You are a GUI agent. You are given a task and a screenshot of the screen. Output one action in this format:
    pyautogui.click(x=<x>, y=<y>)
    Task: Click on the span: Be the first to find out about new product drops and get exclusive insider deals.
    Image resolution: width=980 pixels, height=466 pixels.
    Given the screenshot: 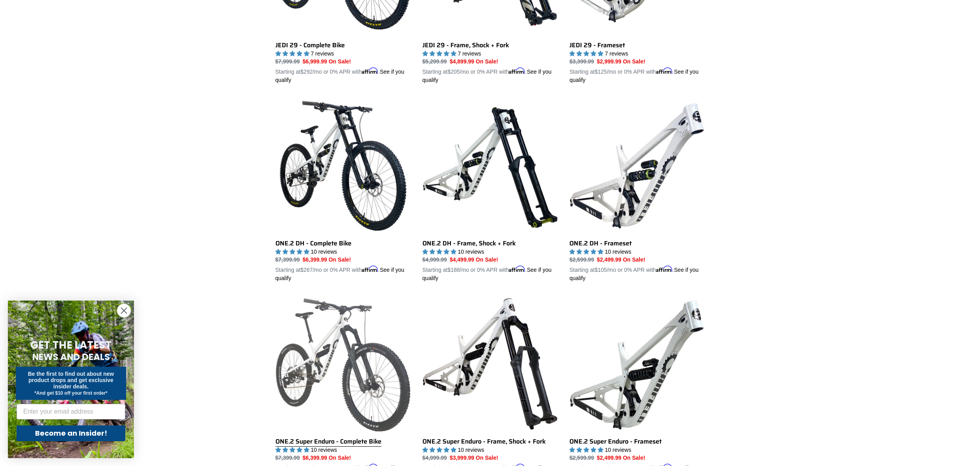 What is the action you would take?
    pyautogui.click(x=71, y=380)
    